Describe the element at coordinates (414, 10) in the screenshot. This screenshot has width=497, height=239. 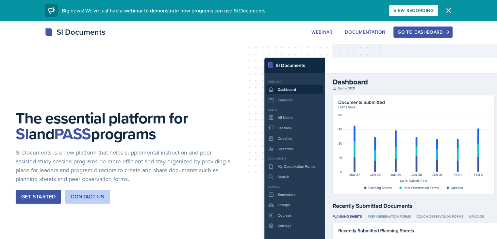
I see `div: View Recording` at that location.